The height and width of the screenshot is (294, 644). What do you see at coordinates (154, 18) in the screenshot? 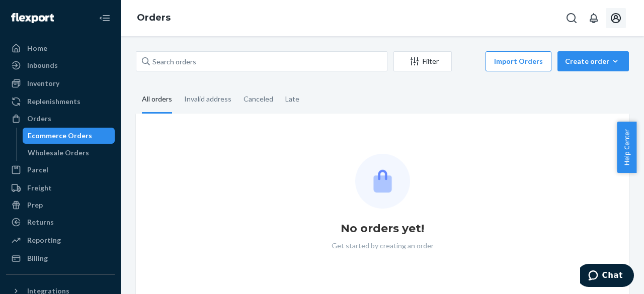
I see `ol: breadcrumbs` at bounding box center [154, 18].